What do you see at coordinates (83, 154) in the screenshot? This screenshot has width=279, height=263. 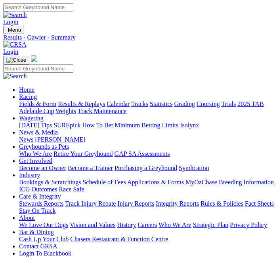 I see `a: Retire Your Greyhound` at bounding box center [83, 154].